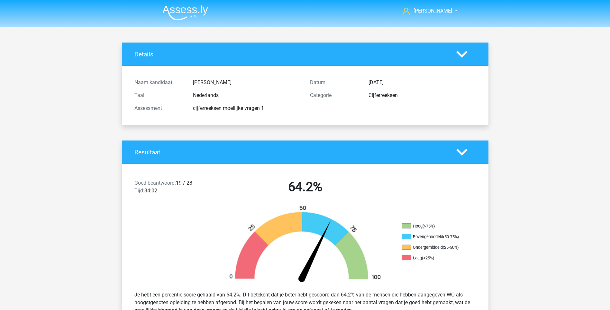 This screenshot has height=310, width=610. What do you see at coordinates (247, 108) in the screenshot?
I see `div: cijferreeksen moeilijke vragen 1` at bounding box center [247, 108].